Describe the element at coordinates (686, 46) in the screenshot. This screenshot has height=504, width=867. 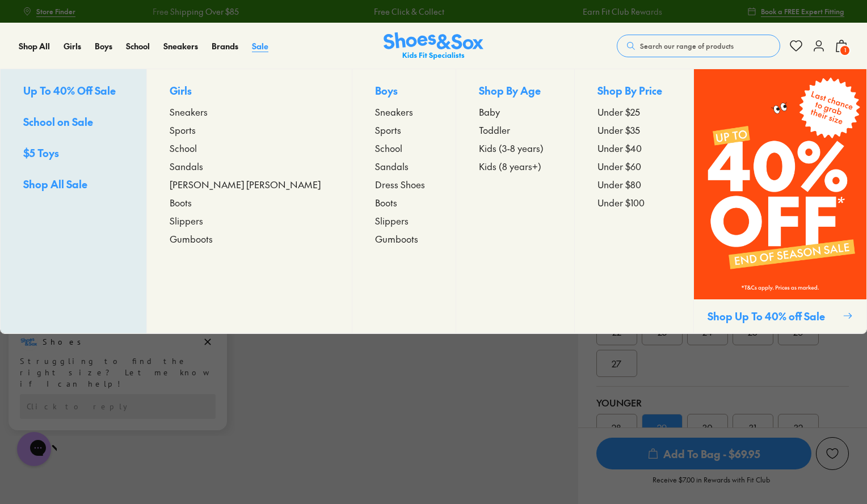
I see `span: Search our range of products` at that location.